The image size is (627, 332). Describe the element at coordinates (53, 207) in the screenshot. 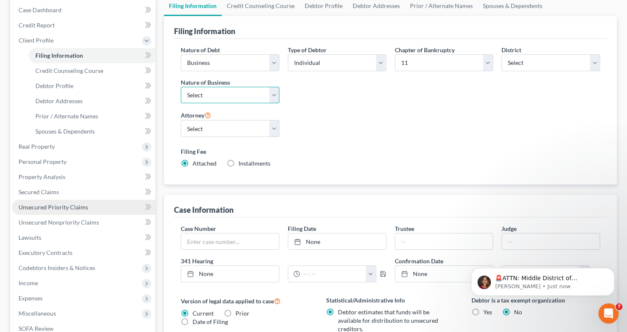

I see `span: Unsecured Priority Claims` at that location.